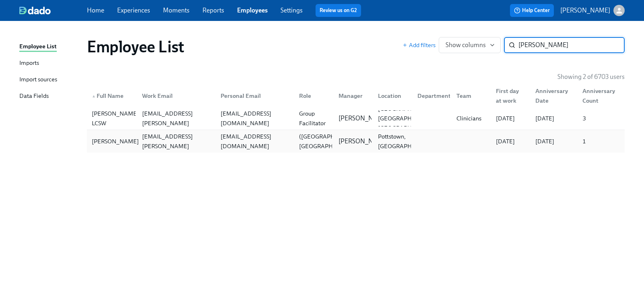 The height and width of the screenshot is (308, 644). I want to click on p: Showing 2 of 6703 users, so click(591, 77).